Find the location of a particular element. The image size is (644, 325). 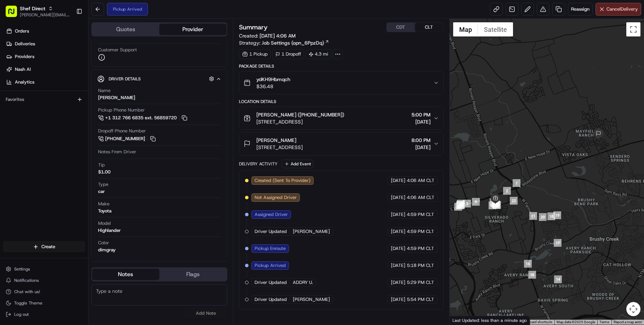

div: 16 is located at coordinates (528, 263).